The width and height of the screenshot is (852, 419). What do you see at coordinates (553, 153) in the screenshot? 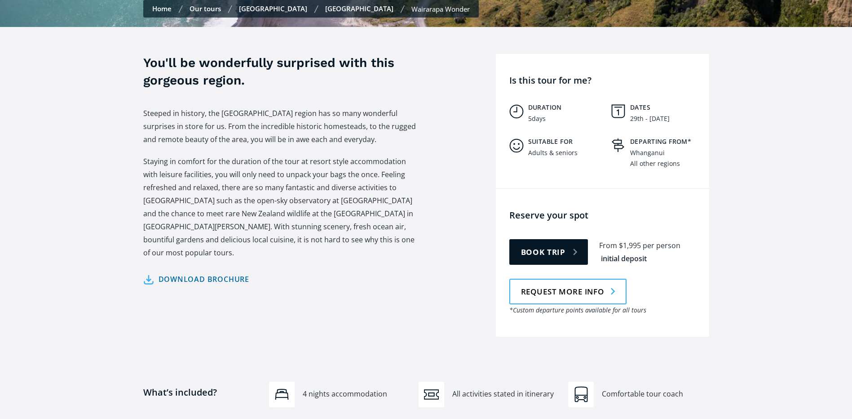
I see `div: Adults & seniors` at bounding box center [553, 153].